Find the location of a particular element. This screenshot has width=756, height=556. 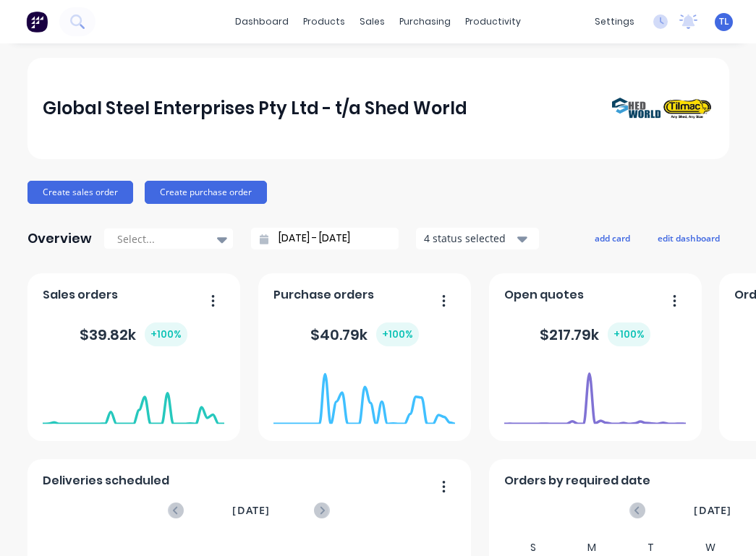

div: purchasing is located at coordinates (425, 21).